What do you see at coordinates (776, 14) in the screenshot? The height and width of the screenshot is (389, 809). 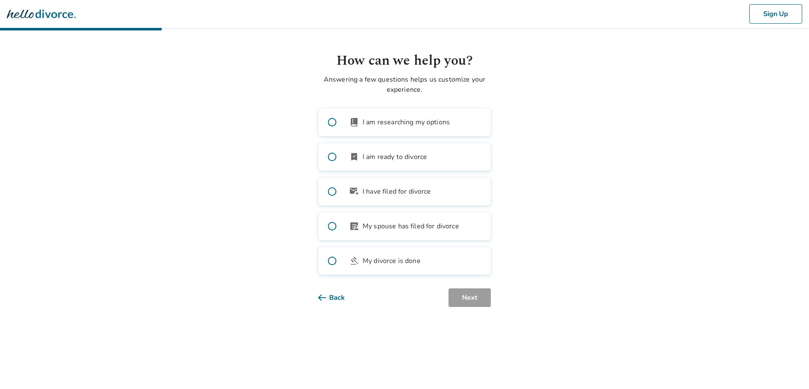 I see `button: Sign Up` at bounding box center [776, 14].